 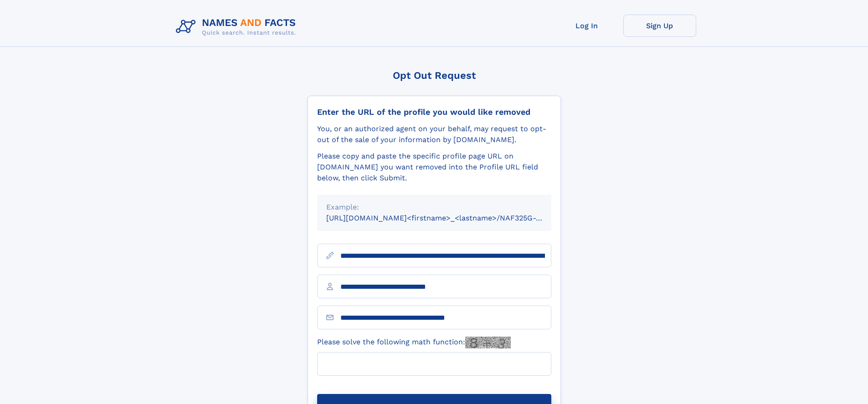 I want to click on div: You, or an authorized agent on your behalf, may request to opt-out of the sale of your informatio..., so click(x=434, y=135).